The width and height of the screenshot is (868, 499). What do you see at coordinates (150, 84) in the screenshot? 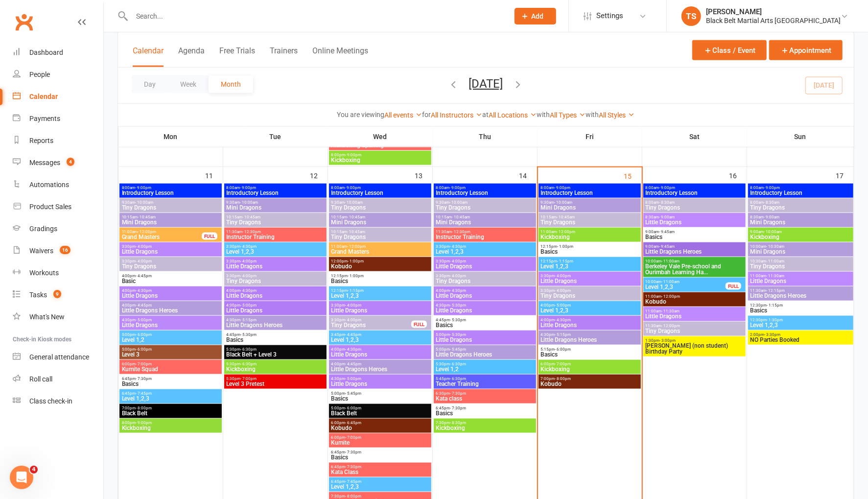
I see `button: Day` at bounding box center [150, 84].